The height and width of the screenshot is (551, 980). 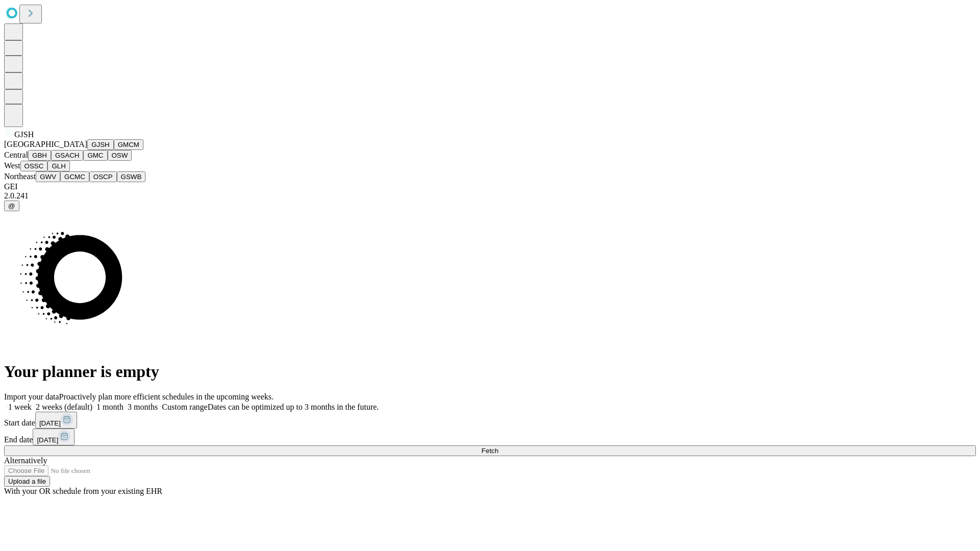 I want to click on span: Alternatively, so click(x=26, y=460).